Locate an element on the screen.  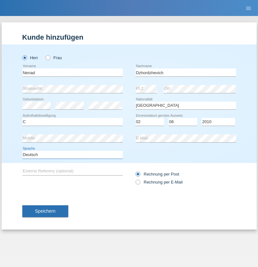
label: Rechnung per Post is located at coordinates (157, 174).